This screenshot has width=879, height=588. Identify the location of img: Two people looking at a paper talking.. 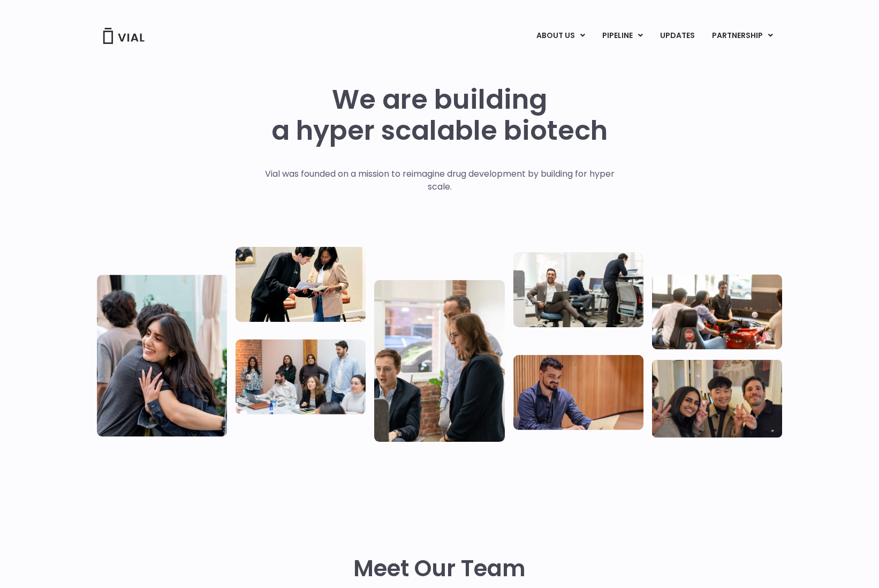
(301, 285).